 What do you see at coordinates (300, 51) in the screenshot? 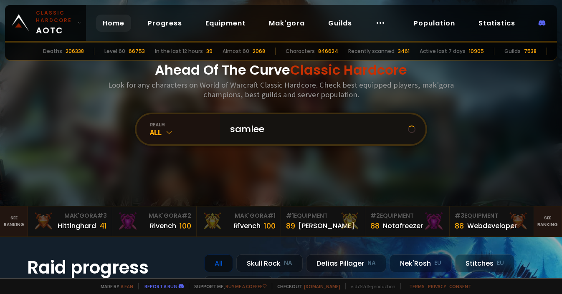
I see `div: Characters` at bounding box center [300, 51].